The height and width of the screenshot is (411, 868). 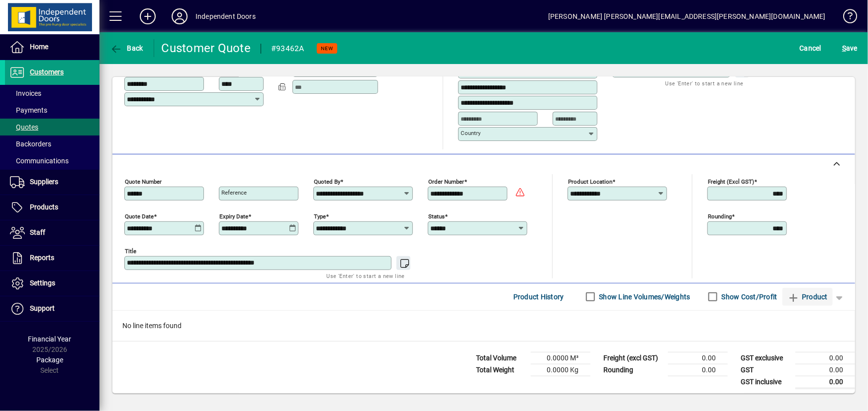 What do you see at coordinates (143, 181) in the screenshot?
I see `mat-label: Quote number` at bounding box center [143, 181].